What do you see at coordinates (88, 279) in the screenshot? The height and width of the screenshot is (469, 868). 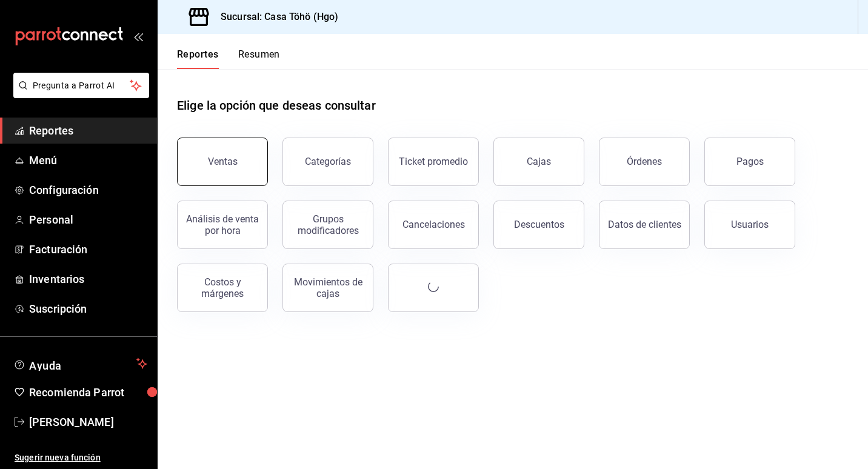 I see `span: Inventarios` at bounding box center [88, 279].